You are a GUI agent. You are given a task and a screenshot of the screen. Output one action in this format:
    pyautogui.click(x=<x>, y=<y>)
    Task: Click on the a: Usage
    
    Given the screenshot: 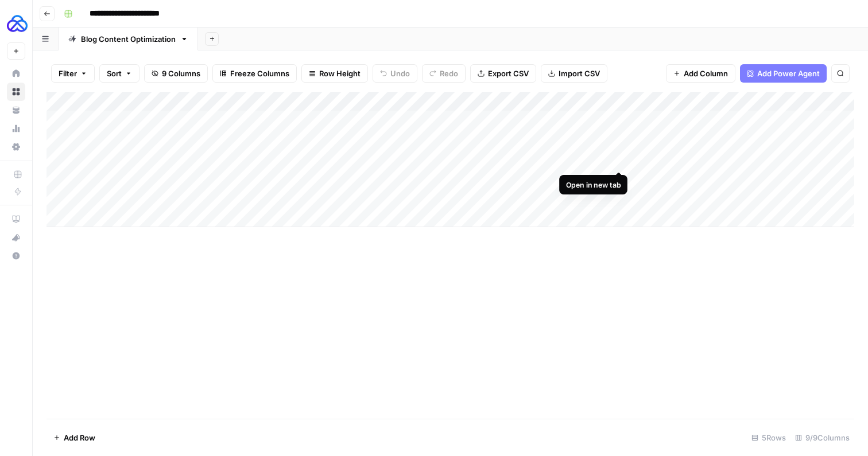 What is the action you would take?
    pyautogui.click(x=16, y=128)
    